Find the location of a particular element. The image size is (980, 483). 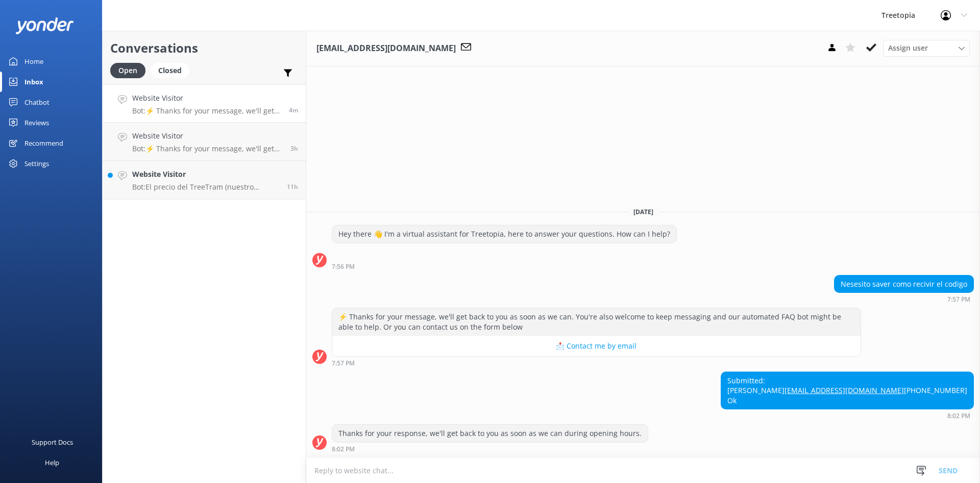

h2: Conversations is located at coordinates (204, 48).